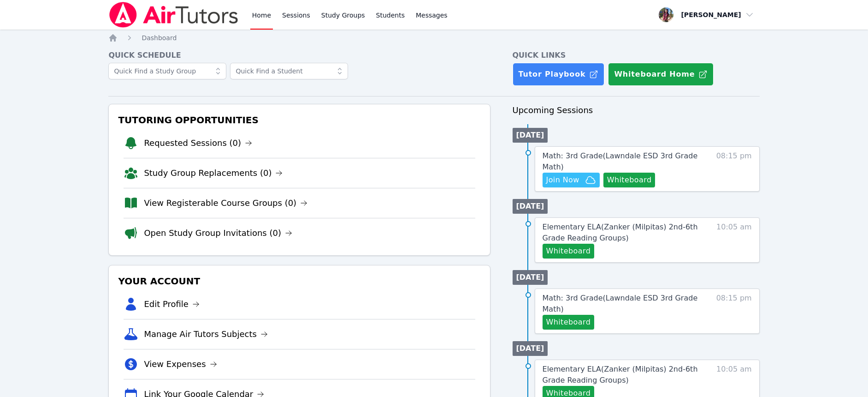  I want to click on a: Dashboard, so click(159, 38).